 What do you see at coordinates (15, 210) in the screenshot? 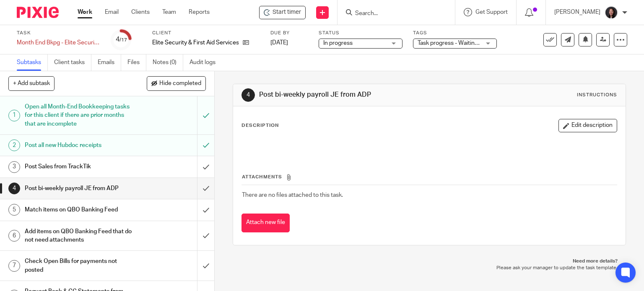
I see `div: 5` at bounding box center [15, 210].